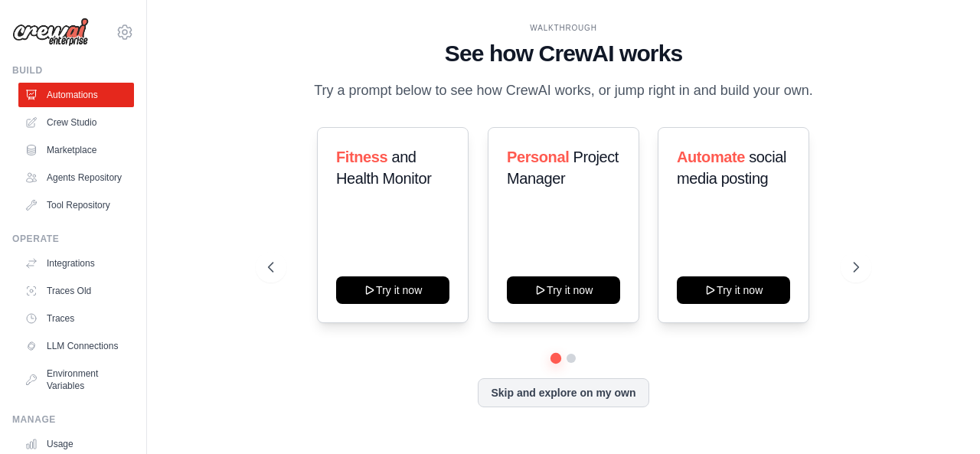  I want to click on span: and Health Monitor, so click(383, 167).